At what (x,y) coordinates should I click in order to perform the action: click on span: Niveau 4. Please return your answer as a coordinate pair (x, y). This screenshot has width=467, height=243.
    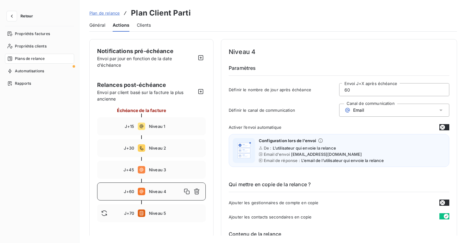
    Looking at the image, I should click on (165, 192).